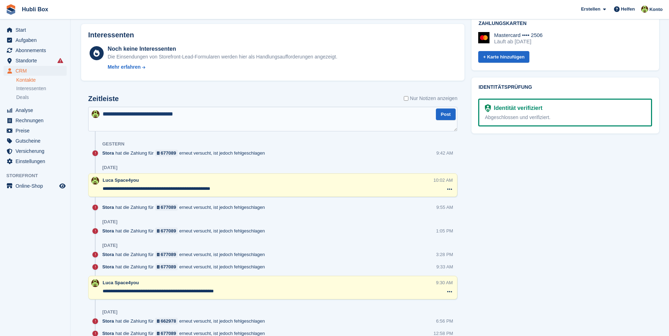 This screenshot has height=336, width=669. What do you see at coordinates (446, 114) in the screenshot?
I see `button: Post` at bounding box center [446, 114].